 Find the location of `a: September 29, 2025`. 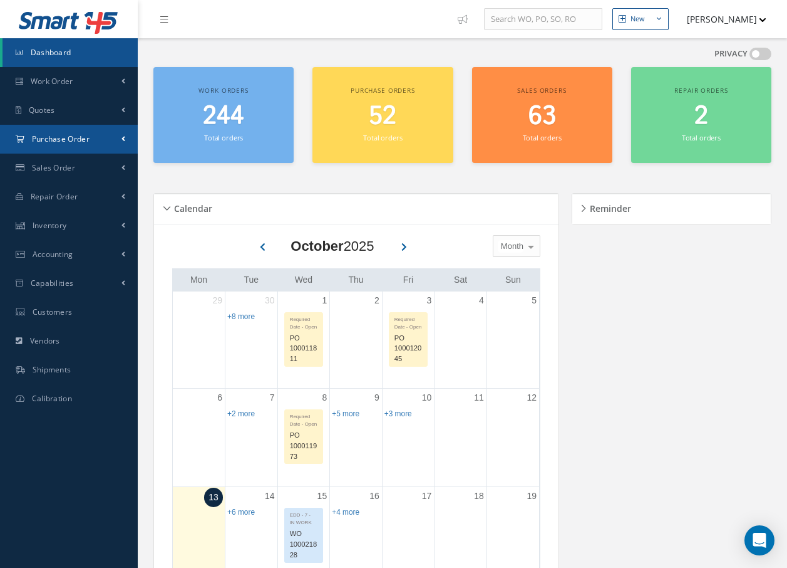

a: September 29, 2025 is located at coordinates (217, 300).